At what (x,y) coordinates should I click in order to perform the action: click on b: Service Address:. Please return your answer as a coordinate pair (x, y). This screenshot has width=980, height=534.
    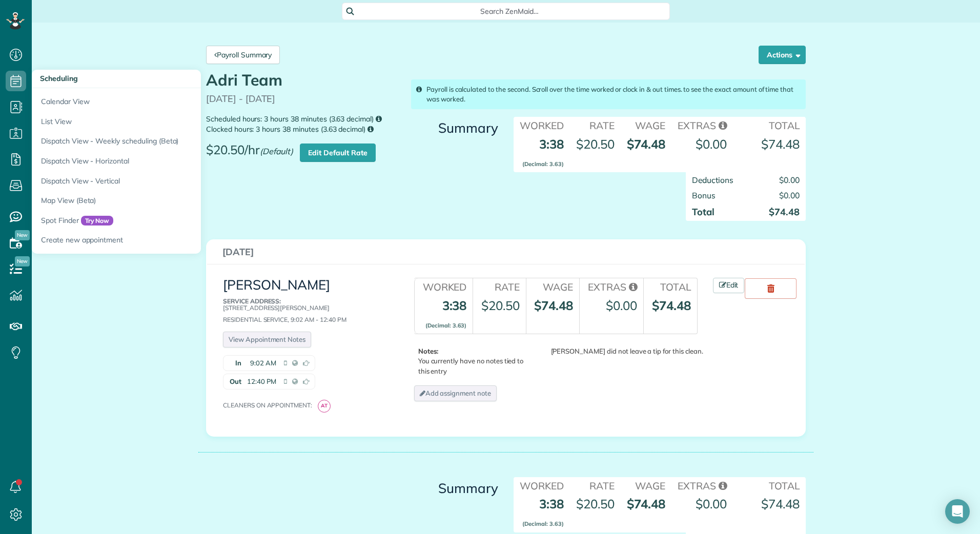
    Looking at the image, I should click on (252, 301).